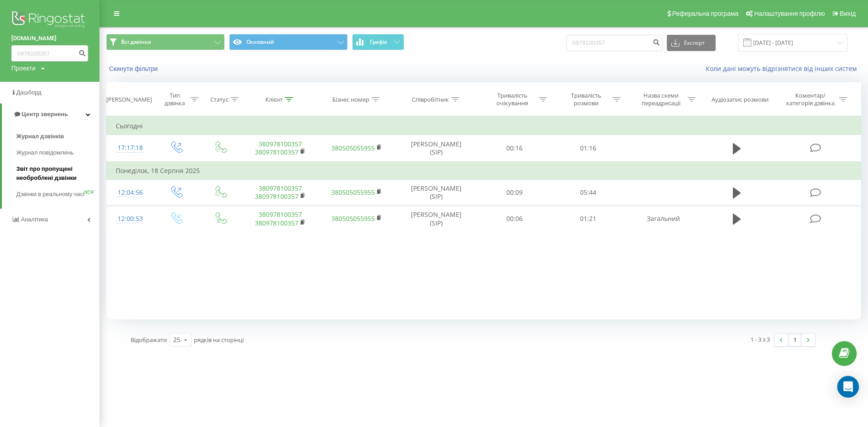  I want to click on td: 00:06, so click(515, 219).